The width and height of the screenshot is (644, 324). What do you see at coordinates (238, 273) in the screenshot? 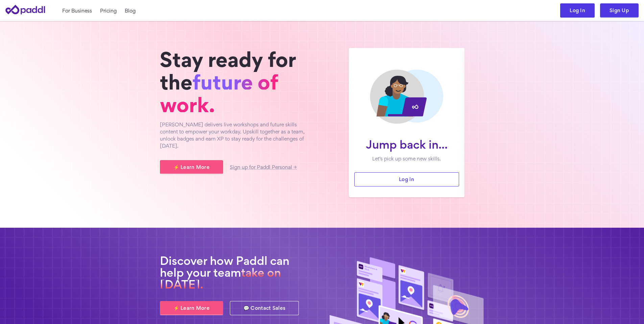
I see `h2: Discover how Paddl can help your team` at bounding box center [238, 273].